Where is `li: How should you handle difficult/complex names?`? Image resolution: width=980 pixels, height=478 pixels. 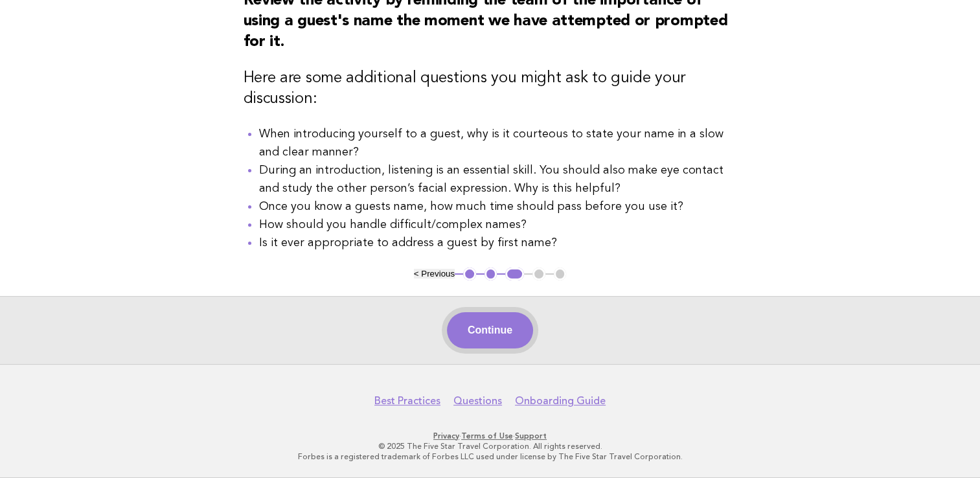 li: How should you handle difficult/complex names? is located at coordinates (499, 224).